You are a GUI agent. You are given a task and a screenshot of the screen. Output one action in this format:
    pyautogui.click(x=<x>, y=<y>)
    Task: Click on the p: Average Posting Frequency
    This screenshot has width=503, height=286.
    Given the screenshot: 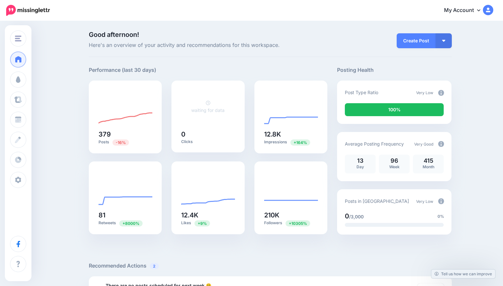 What is the action you would take?
    pyautogui.click(x=374, y=144)
    